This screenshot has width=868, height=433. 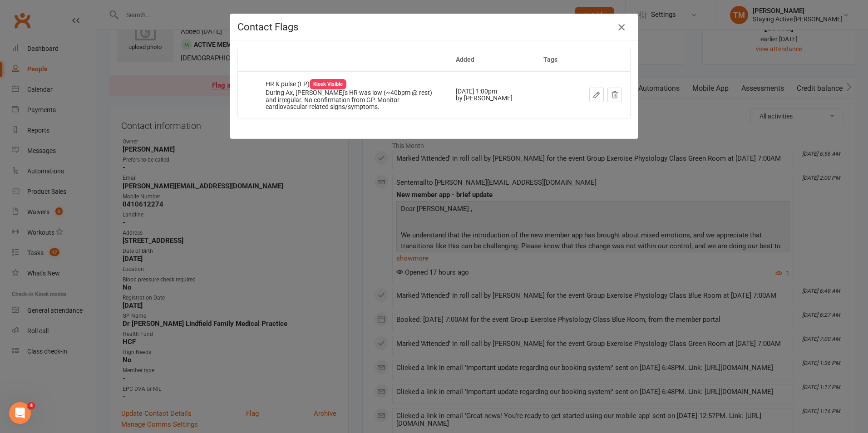 What do you see at coordinates (492, 59) in the screenshot?
I see `th: Added` at bounding box center [492, 59].